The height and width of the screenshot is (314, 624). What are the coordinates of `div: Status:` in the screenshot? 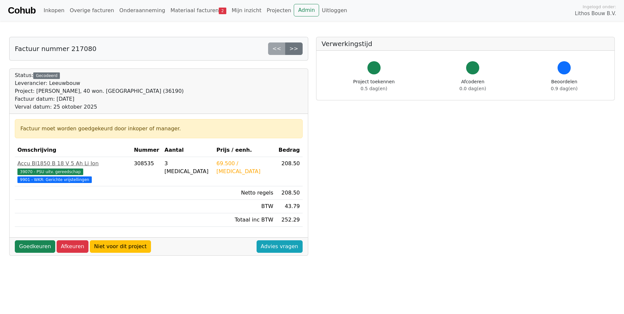 It's located at (99, 91).